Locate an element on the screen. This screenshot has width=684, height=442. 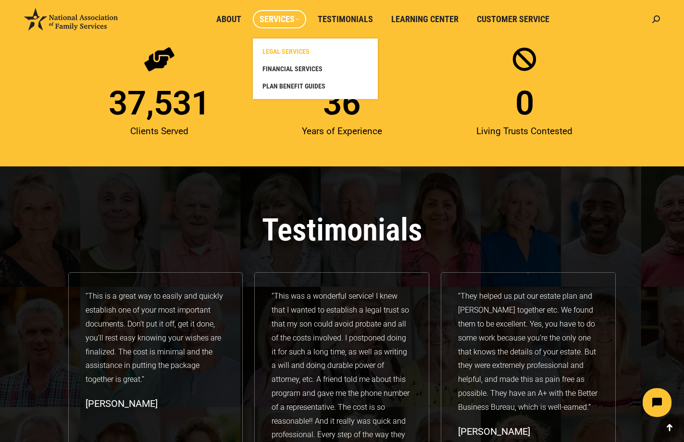
span: PLAN BENEFIT GUIDES is located at coordinates (294, 86).